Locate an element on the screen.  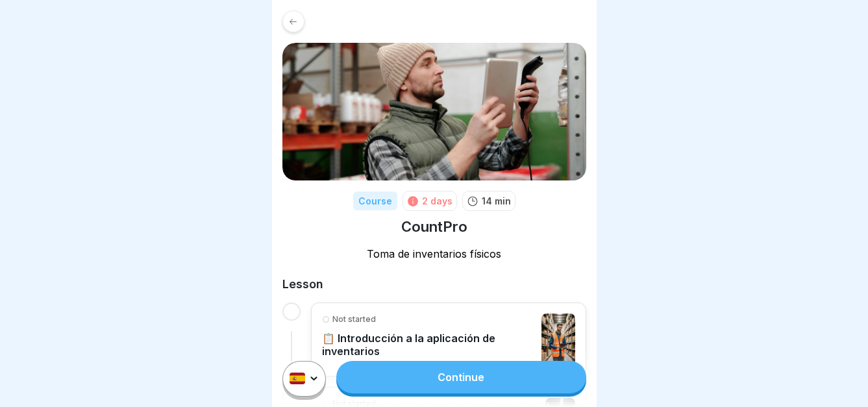
a: Not started📋 Introducción a la aplicación de inventarios is located at coordinates (448, 340).